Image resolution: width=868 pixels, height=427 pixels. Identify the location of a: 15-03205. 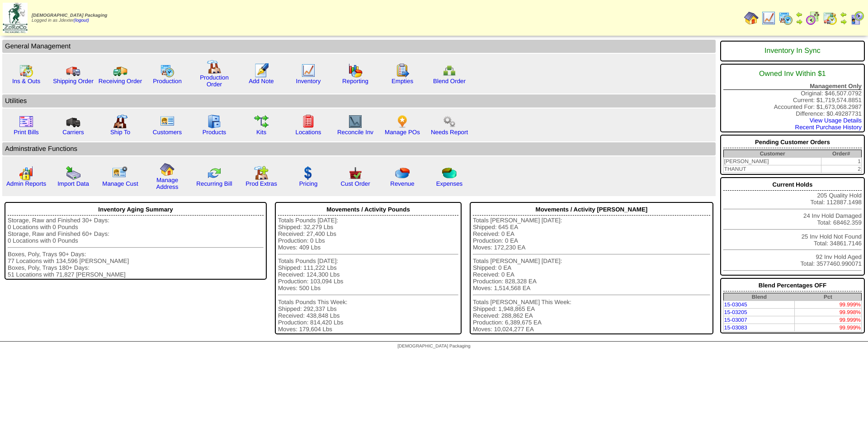
(735, 312).